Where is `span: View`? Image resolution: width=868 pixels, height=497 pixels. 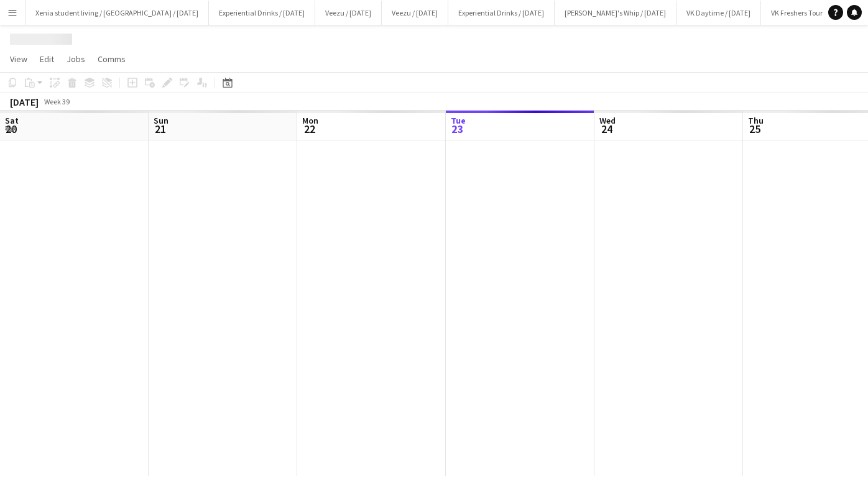 span: View is located at coordinates (19, 59).